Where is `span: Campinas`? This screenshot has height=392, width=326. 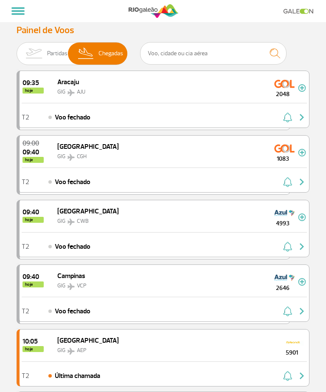
span: Campinas is located at coordinates (71, 276).